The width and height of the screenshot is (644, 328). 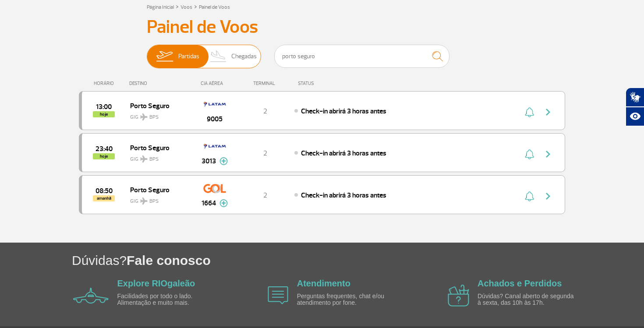 I want to click on h3: Painel de Voos, so click(x=322, y=27).